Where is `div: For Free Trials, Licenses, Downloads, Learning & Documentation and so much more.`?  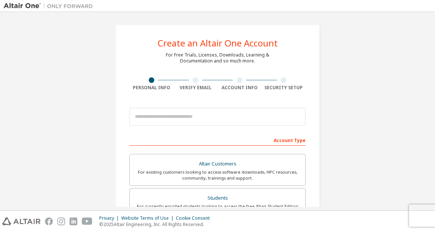 div: For Free Trials, Licenses, Downloads, Learning & Documentation and so much more. is located at coordinates (218, 58).